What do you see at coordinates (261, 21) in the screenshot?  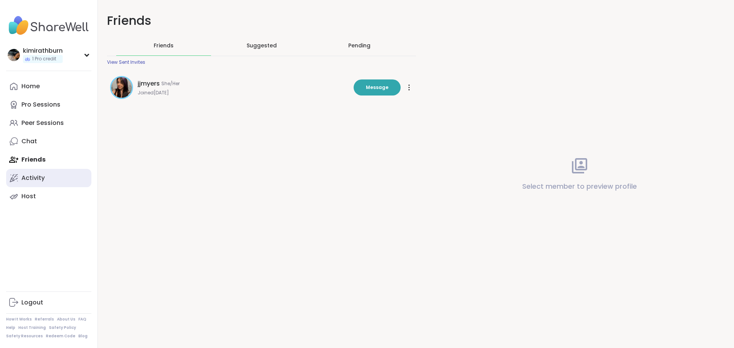 I see `h1: Friends` at bounding box center [261, 21].